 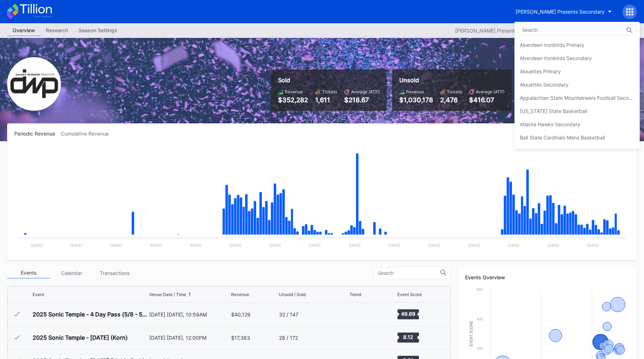 I want to click on div: Alouettes Primary, so click(x=540, y=71).